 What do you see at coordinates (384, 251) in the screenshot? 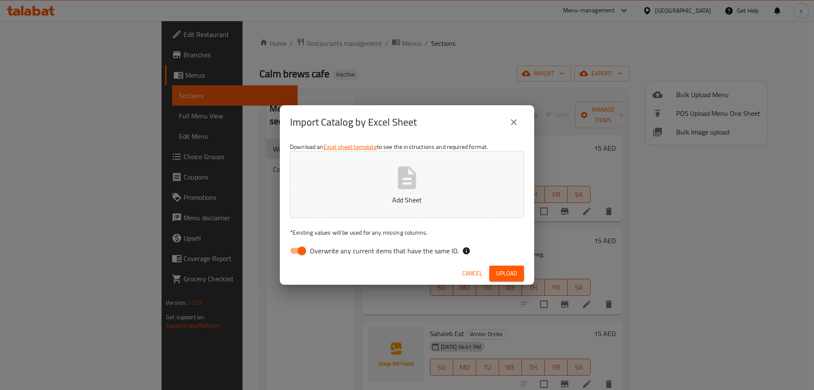
I see `span: Overwrite any current items that have the same ID.` at bounding box center [384, 251].